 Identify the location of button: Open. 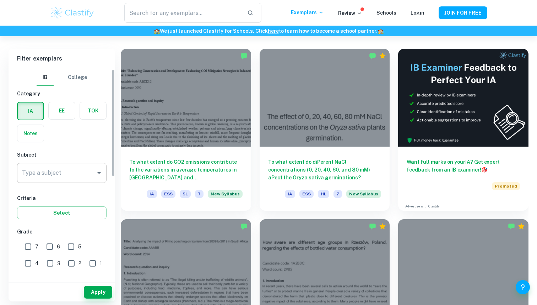
(99, 173).